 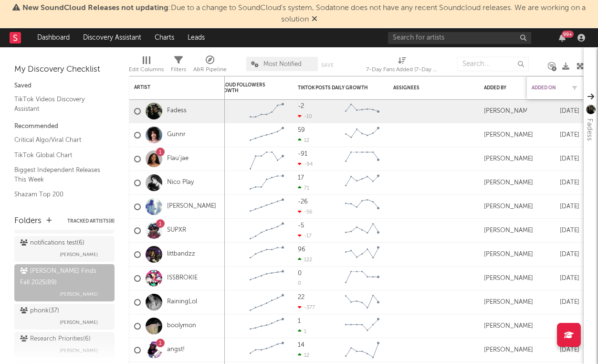 What do you see at coordinates (301, 345) in the screenshot?
I see `div: 14` at bounding box center [301, 345].